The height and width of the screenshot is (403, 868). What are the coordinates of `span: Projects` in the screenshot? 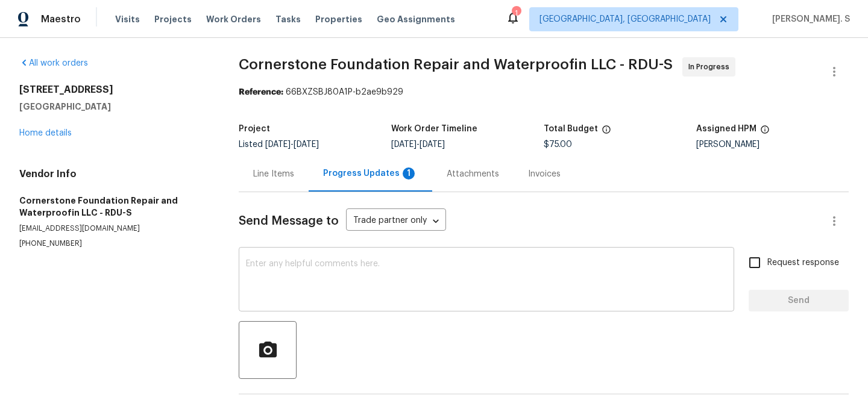 It's located at (173, 20).